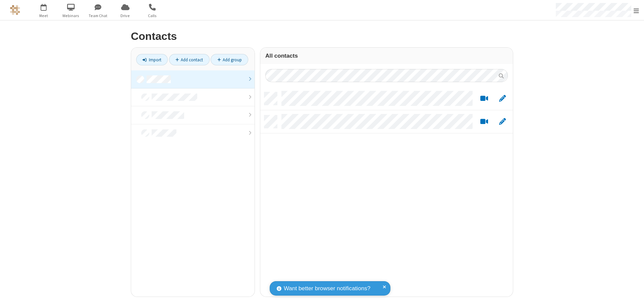  Describe the element at coordinates (44, 16) in the screenshot. I see `span: Meet` at that location.